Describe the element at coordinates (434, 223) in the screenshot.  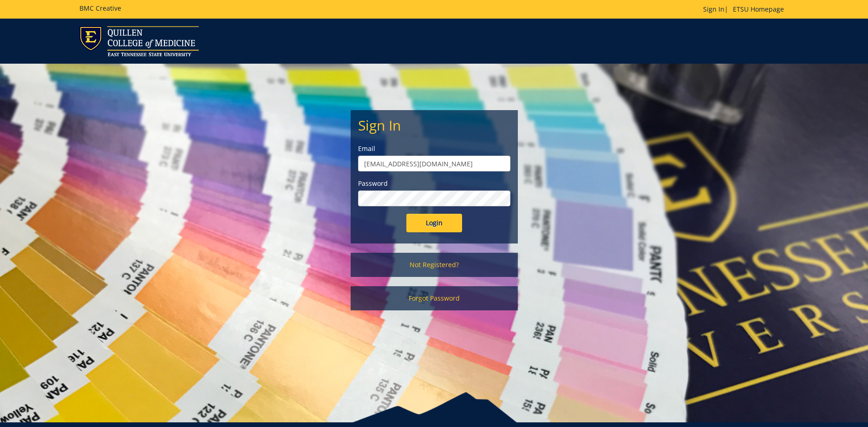
I see `input: Login` at that location.